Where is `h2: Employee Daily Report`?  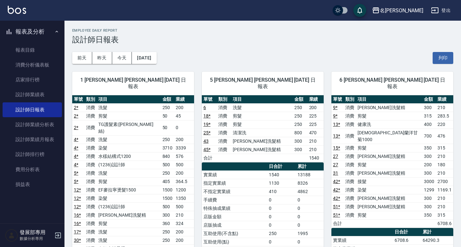
h2: Employee Daily Report is located at coordinates (263, 30).